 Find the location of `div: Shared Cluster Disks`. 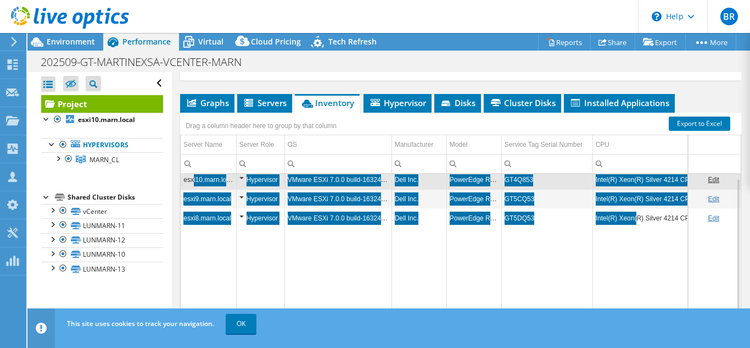

div: Shared Cluster Disks is located at coordinates (115, 197).